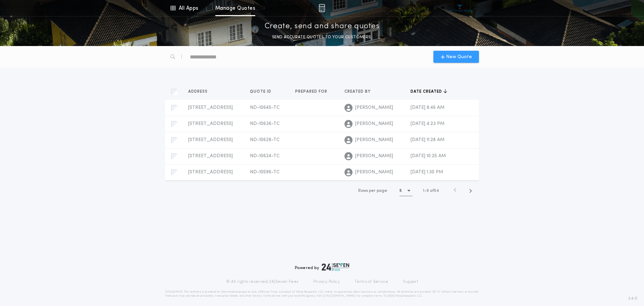 Image resolution: width=644 pixels, height=306 pixels. What do you see at coordinates (322, 267) in the screenshot?
I see `div: Powered by` at bounding box center [322, 267].